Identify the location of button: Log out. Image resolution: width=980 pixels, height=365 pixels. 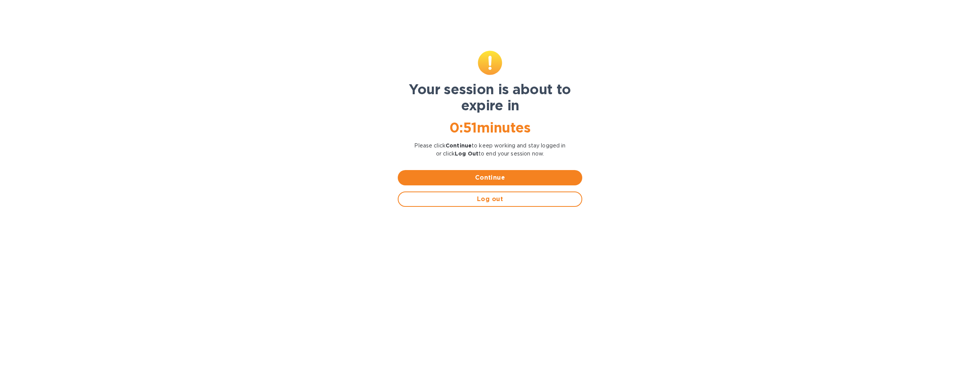
(490, 199).